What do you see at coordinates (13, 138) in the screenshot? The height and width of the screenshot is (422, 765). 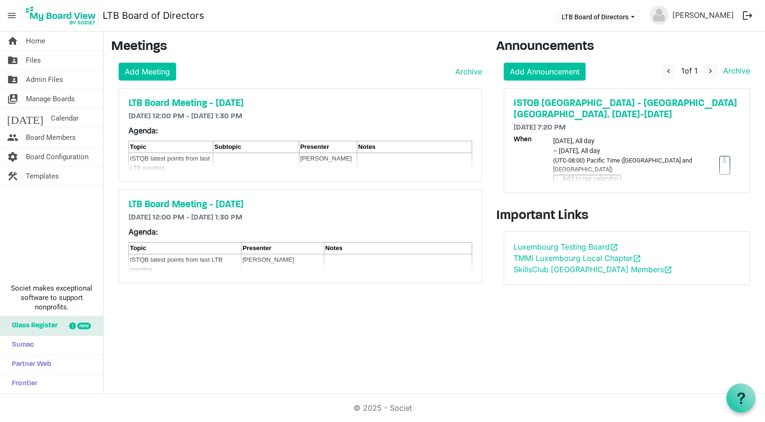 I see `span: people` at bounding box center [13, 138].